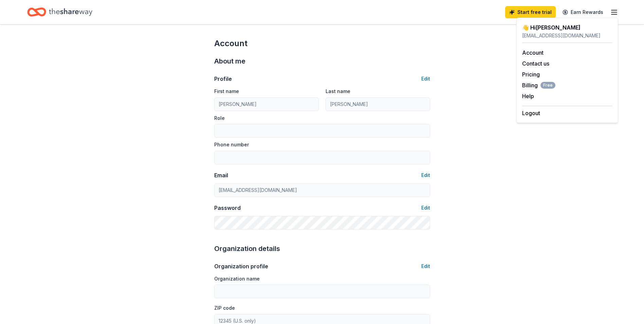 This screenshot has height=324, width=644. What do you see at coordinates (531, 113) in the screenshot?
I see `button: Logout` at bounding box center [531, 113].